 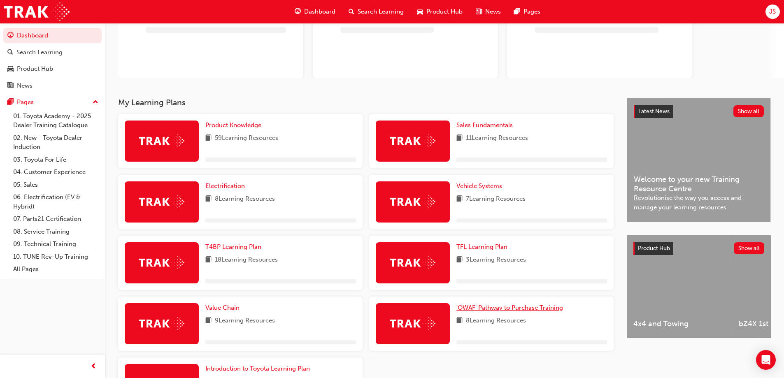 I want to click on a: 10. TUNE Rev-Up Training, so click(x=56, y=257).